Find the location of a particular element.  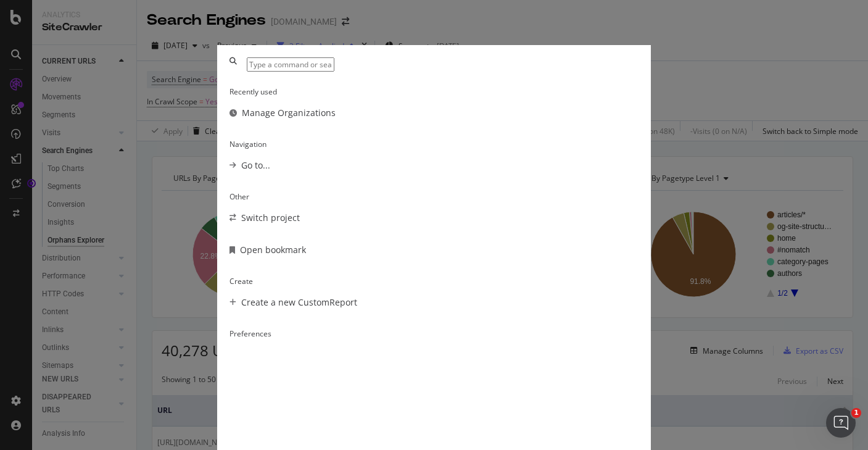

div: Manage Organizations is located at coordinates (288, 113).